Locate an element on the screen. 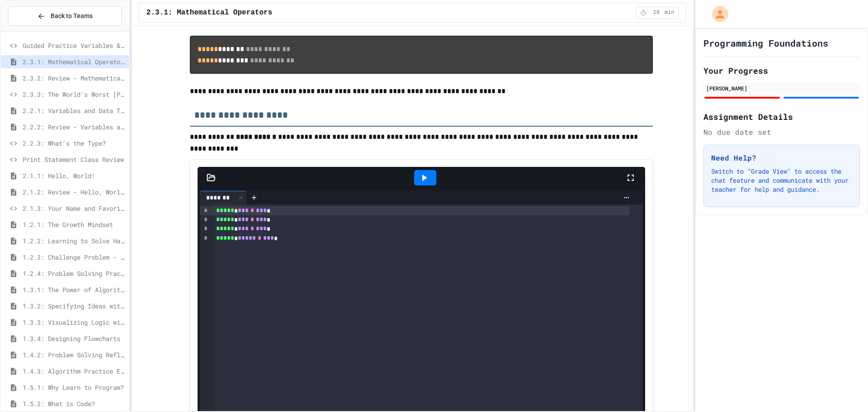 The image size is (868, 412). h1: Programming Foundations is located at coordinates (766, 43).